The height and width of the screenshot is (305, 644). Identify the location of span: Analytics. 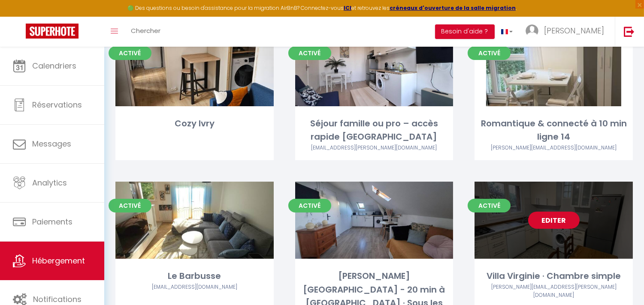
(49, 183).